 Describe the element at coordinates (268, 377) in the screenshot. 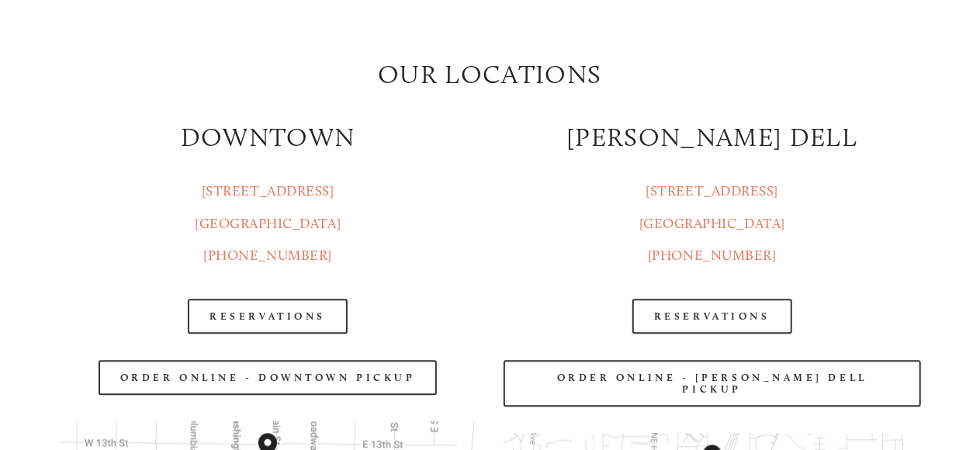

I see `a: Order Online - Downtown pickup` at that location.